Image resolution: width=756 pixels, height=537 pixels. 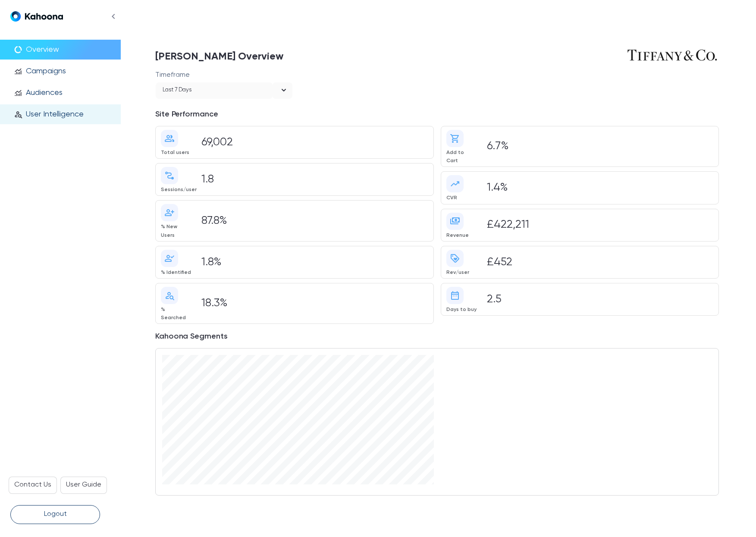 I want to click on h3: Site Performance, so click(x=437, y=116).